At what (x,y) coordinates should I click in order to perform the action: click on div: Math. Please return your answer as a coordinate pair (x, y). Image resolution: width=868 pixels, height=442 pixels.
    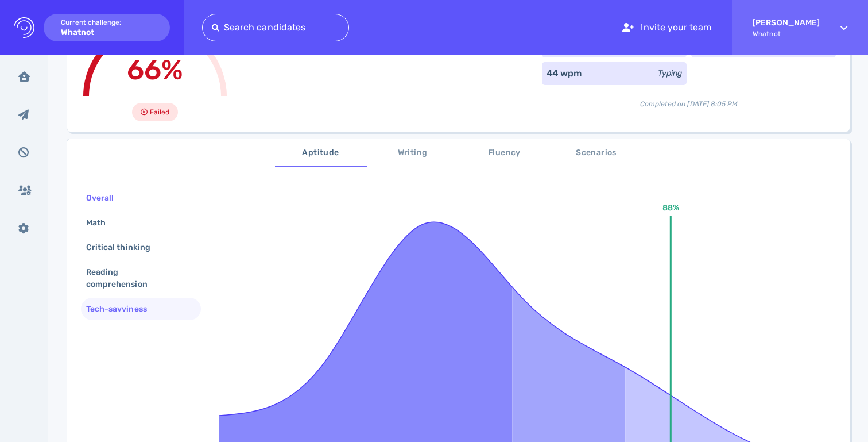
    Looking at the image, I should click on (101, 223).